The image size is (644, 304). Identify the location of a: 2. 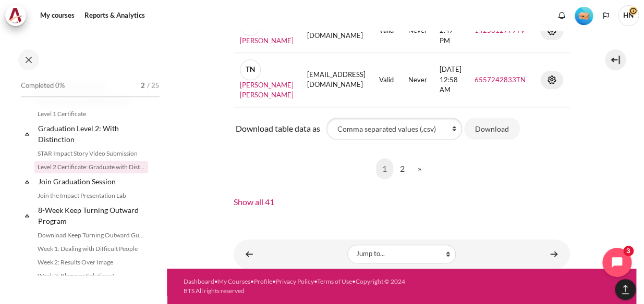
(402, 169).